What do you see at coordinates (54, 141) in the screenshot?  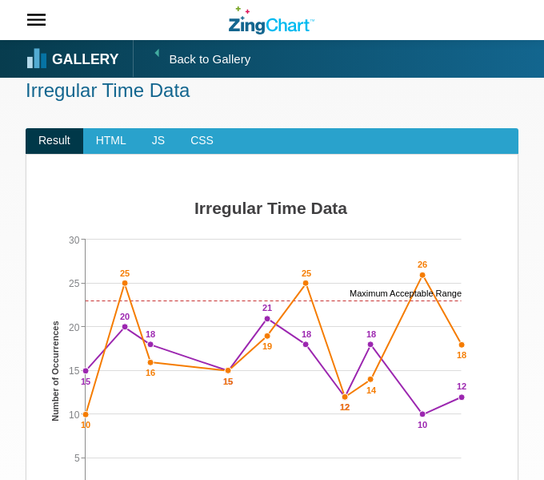 I see `span: Result` at bounding box center [54, 141].